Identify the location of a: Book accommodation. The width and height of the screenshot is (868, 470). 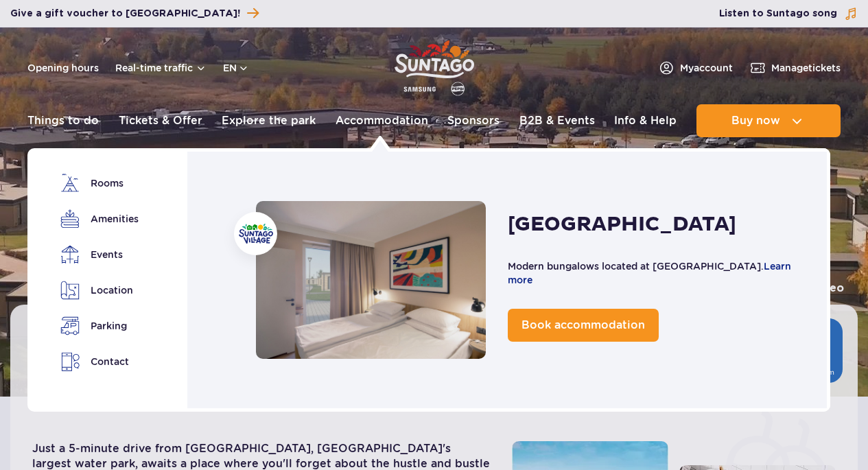
(583, 325).